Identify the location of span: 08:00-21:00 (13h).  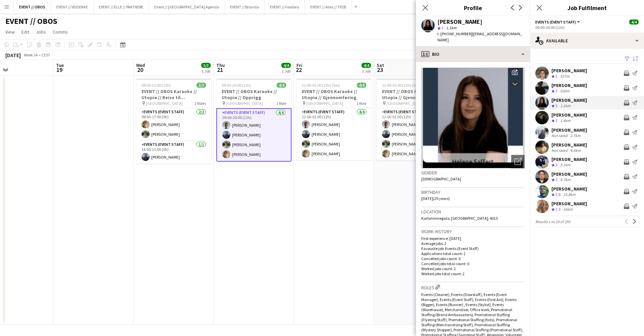
(156, 85).